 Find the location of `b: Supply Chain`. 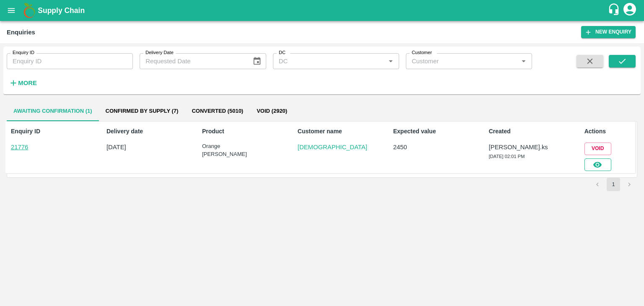

b: Supply Chain is located at coordinates (61, 11).